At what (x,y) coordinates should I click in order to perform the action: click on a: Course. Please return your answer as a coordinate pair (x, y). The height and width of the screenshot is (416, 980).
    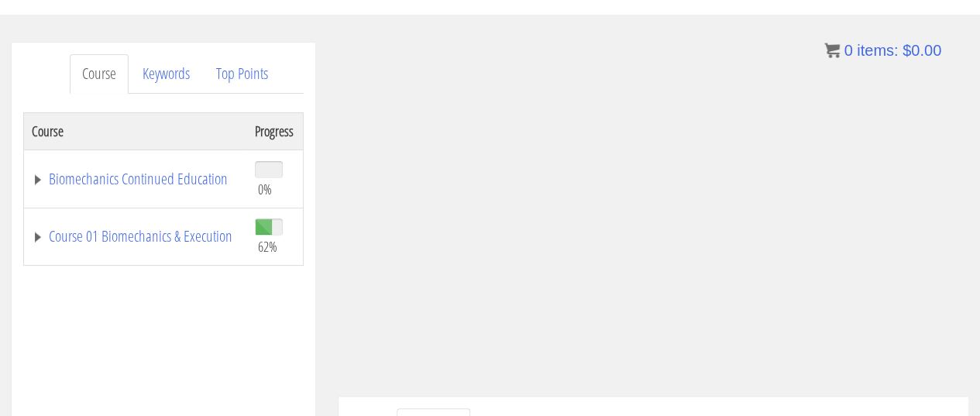
    Looking at the image, I should click on (99, 73).